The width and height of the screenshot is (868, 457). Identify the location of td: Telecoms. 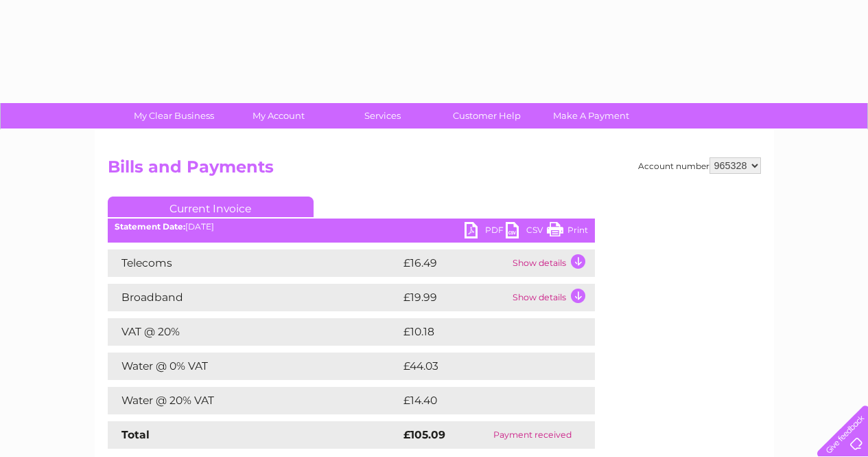
(254, 263).